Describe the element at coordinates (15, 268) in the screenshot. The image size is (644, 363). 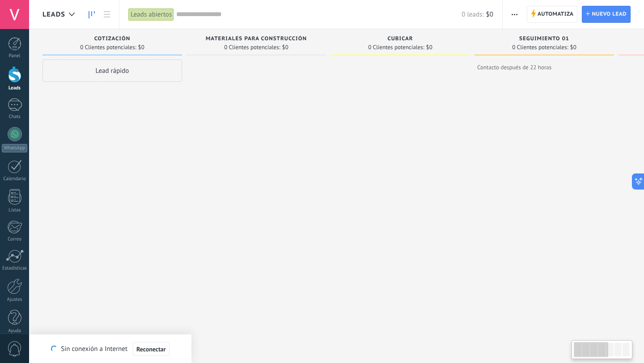
I see `div: Estadísticas` at that location.